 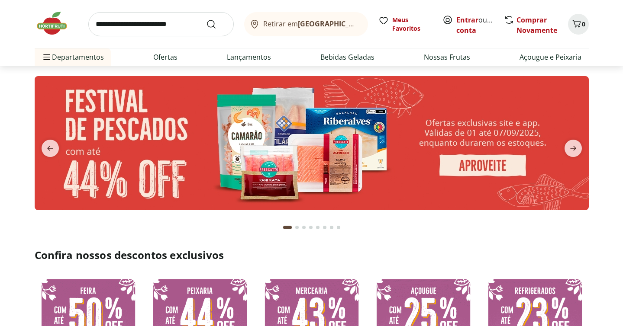 What do you see at coordinates (475, 25) in the screenshot?
I see `span: ou` at bounding box center [475, 25].